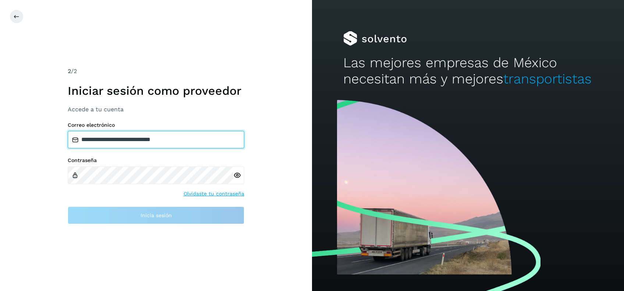  What do you see at coordinates (156, 109) in the screenshot?
I see `h3: Accede a tu cuenta` at bounding box center [156, 109].